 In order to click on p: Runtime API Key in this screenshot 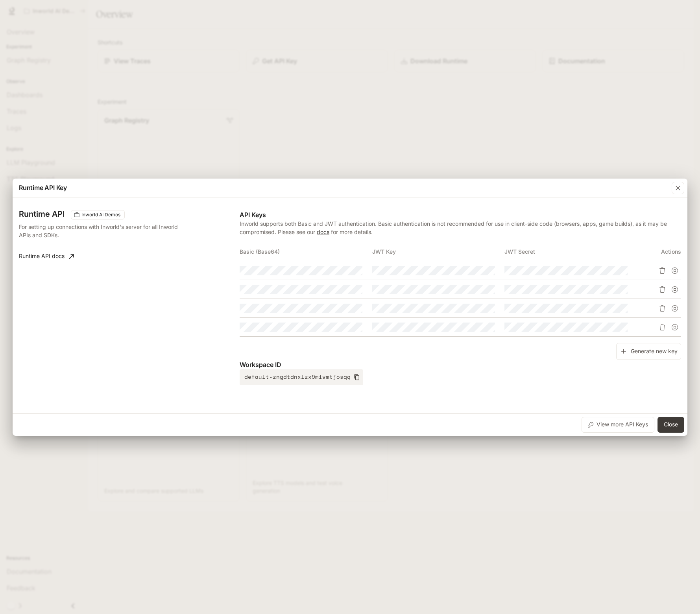, I will do `click(43, 187)`.